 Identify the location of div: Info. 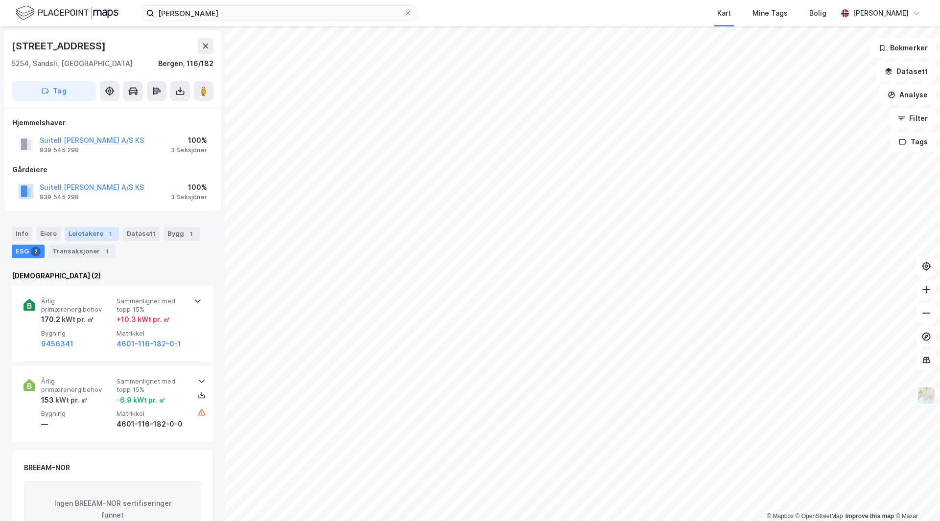
(22, 234).